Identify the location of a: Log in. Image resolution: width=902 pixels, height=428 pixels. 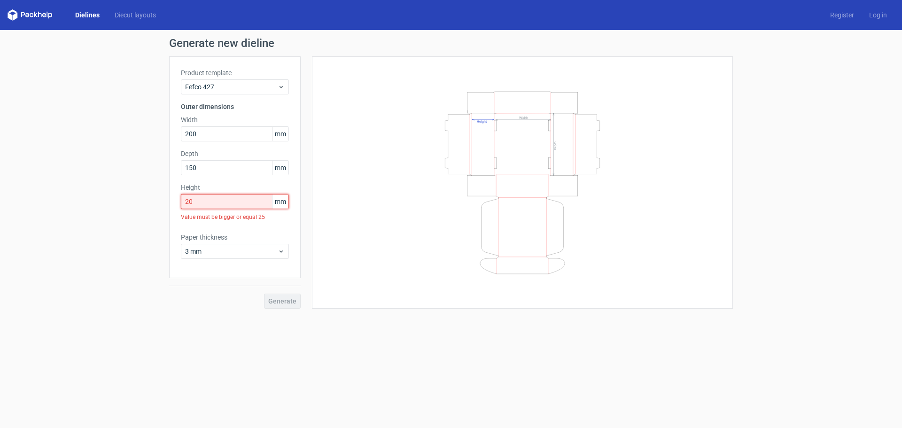
(878, 15).